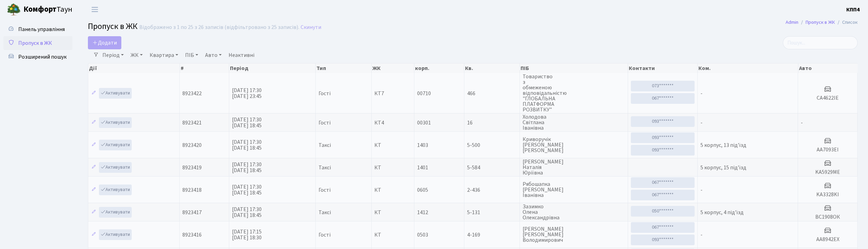  Describe the element at coordinates (192, 94) in the screenshot. I see `span: 8923422` at that location.